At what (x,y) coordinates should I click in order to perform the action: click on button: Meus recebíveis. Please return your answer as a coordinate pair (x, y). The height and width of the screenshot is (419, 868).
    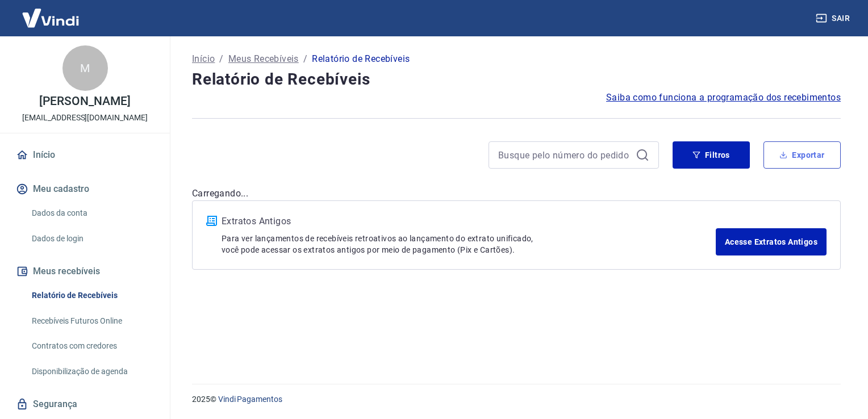
    Looking at the image, I should click on (85, 272).